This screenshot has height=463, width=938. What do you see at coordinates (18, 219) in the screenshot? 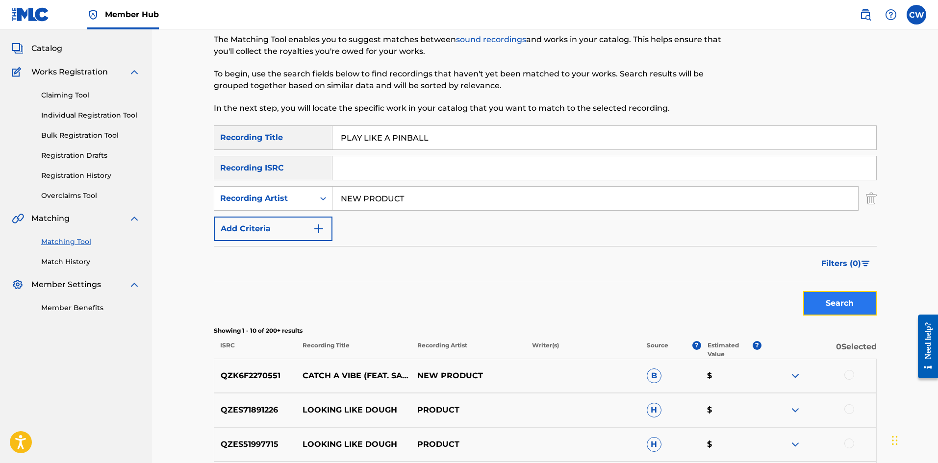
I see `img: Matching` at bounding box center [18, 219].